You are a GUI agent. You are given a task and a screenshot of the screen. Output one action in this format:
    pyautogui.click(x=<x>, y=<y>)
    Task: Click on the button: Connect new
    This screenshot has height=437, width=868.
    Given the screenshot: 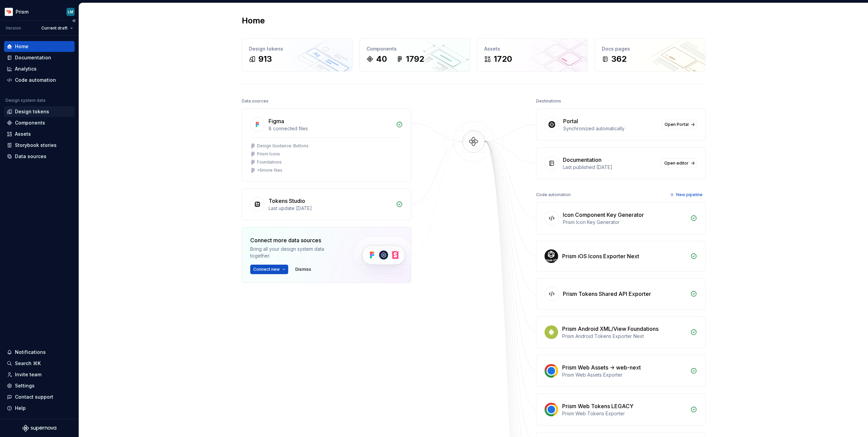 What is the action you would take?
    pyautogui.click(x=269, y=270)
    